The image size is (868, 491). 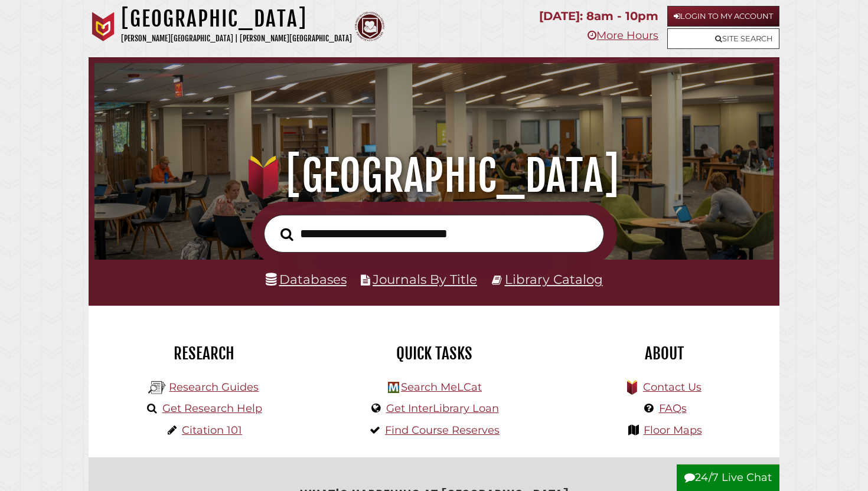 What do you see at coordinates (434, 353) in the screenshot?
I see `h2: Quick Tasks` at bounding box center [434, 353].